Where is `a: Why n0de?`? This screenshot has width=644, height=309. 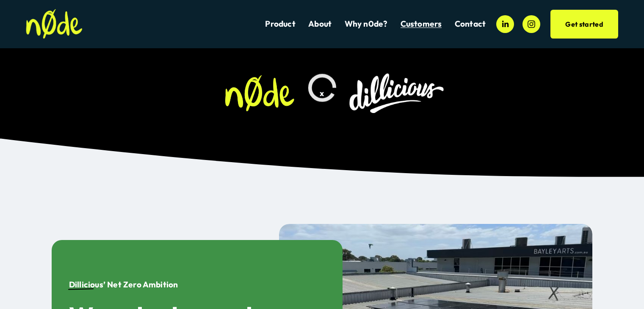 a: Why n0de? is located at coordinates (366, 24).